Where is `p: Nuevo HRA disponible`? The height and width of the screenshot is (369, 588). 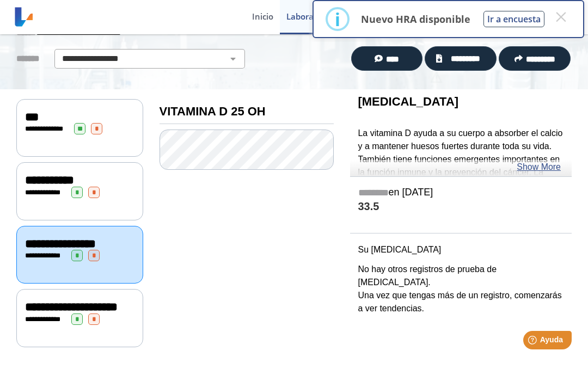
p: Nuevo HRA disponible is located at coordinates (416, 19).